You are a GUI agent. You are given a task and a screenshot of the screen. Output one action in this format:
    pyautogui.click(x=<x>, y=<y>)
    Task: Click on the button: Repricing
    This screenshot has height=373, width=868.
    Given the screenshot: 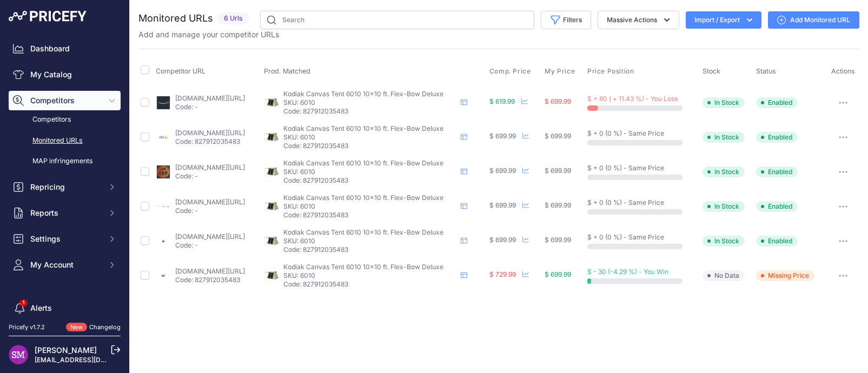 What is the action you would take?
    pyautogui.click(x=64, y=187)
    